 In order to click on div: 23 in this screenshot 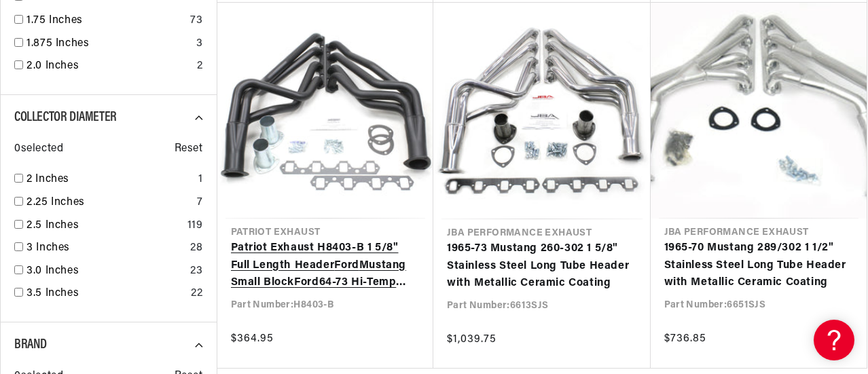, I will do `click(196, 272)`.